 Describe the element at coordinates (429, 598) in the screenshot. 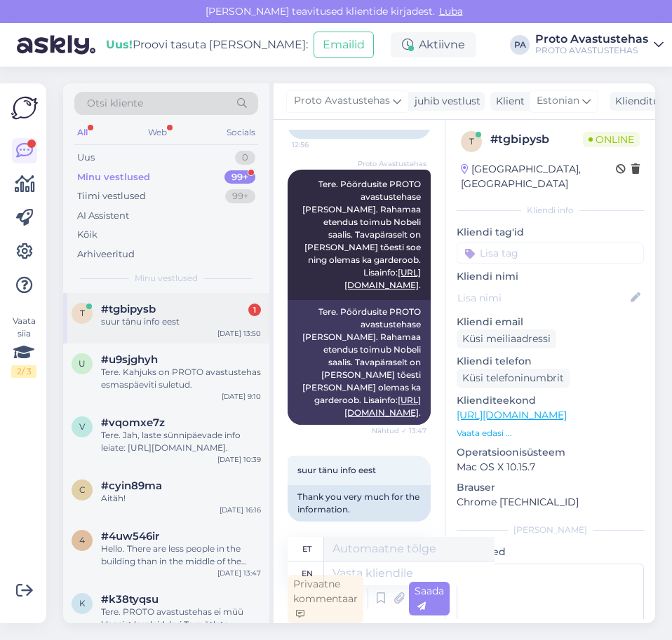

I see `span: Saada` at that location.